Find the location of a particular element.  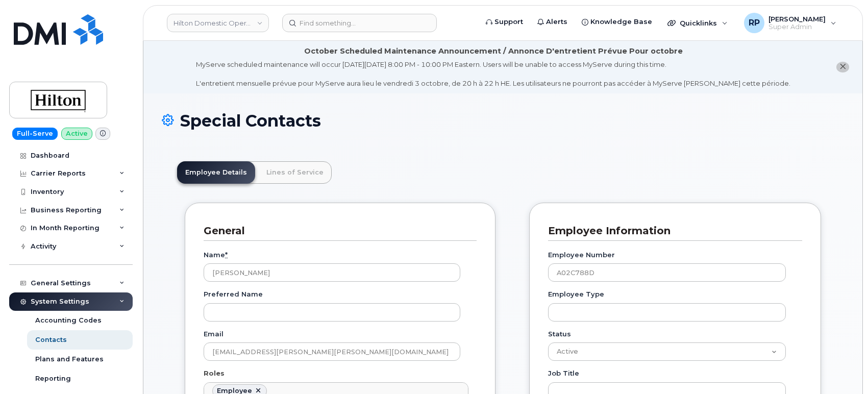

h3: Employee Information is located at coordinates (671, 230).